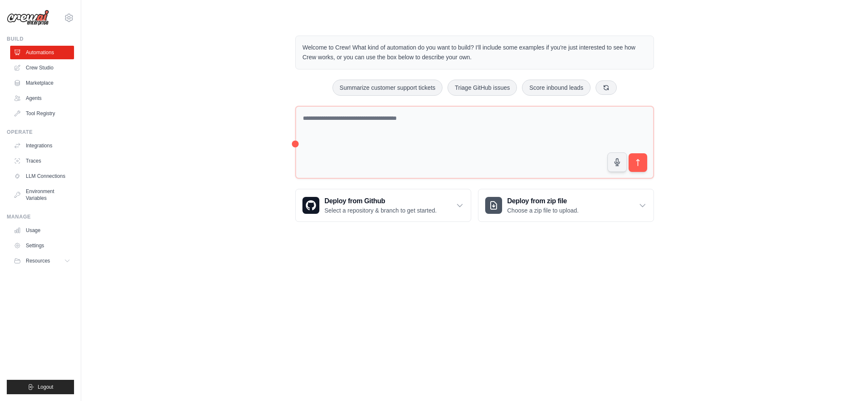  I want to click on a: Marketplace, so click(42, 83).